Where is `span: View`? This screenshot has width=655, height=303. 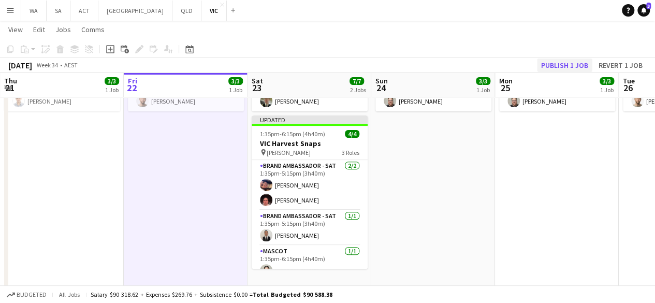
span: View is located at coordinates (16, 30).